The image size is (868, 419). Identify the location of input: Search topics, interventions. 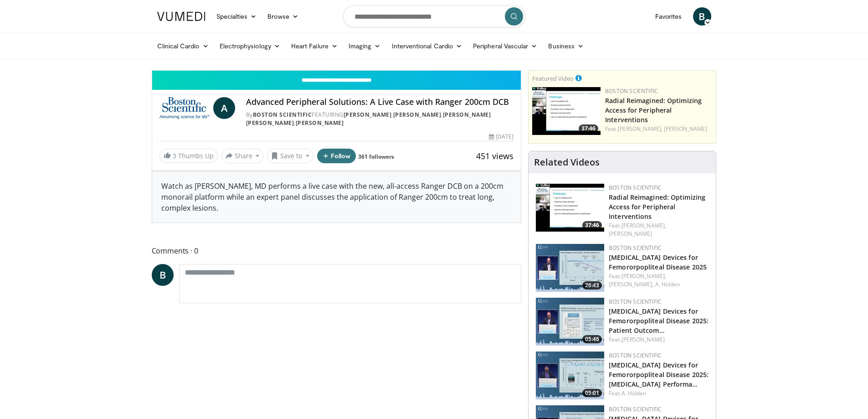
(434, 16).